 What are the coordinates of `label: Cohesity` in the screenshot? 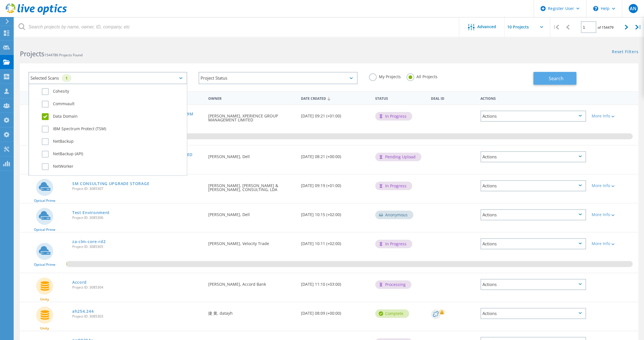 It's located at (112, 92).